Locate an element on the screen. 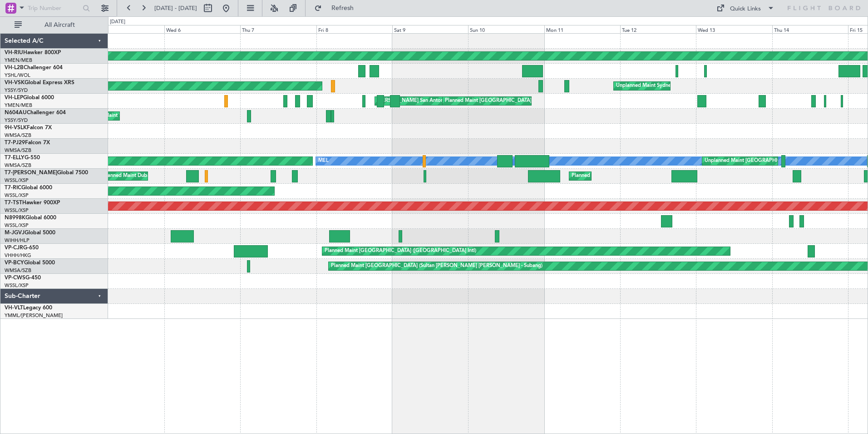 The width and height of the screenshot is (868, 434). div: Fri 8 is located at coordinates (354, 30).